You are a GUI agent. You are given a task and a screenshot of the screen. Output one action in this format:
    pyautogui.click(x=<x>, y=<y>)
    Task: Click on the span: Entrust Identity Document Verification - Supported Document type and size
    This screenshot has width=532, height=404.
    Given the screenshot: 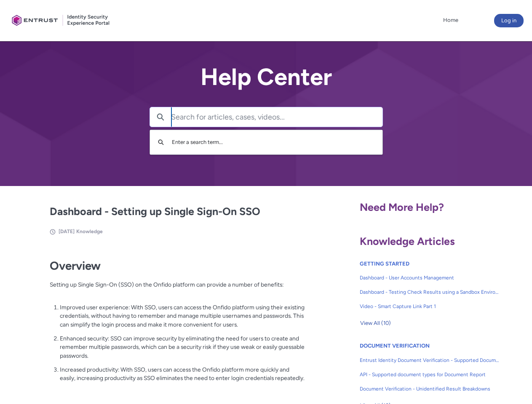 What is the action you would take?
    pyautogui.click(x=430, y=360)
    